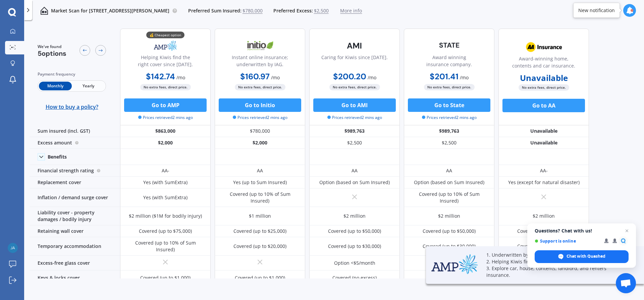 Image resolution: width=644 pixels, height=300 pixels. What do you see at coordinates (351, 11) in the screenshot?
I see `span: More info` at bounding box center [351, 11].